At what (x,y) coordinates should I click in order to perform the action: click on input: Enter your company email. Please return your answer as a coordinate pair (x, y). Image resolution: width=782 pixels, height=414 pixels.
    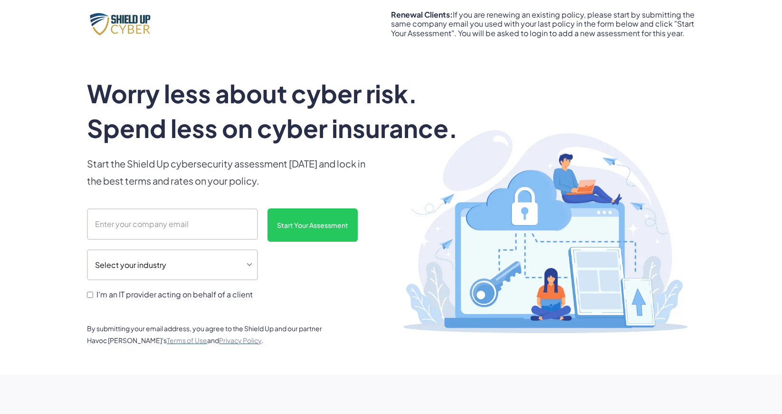
    Looking at the image, I should click on (173, 224).